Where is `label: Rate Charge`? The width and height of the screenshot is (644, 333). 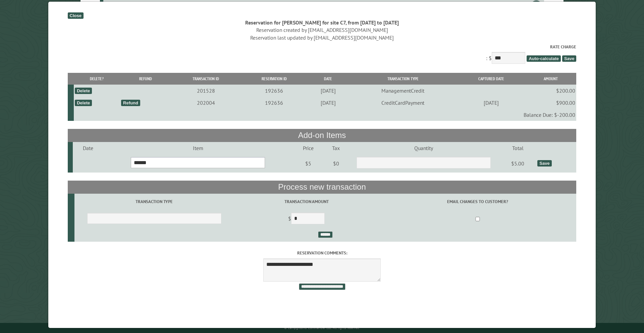
label: Rate Charge is located at coordinates (322, 46).